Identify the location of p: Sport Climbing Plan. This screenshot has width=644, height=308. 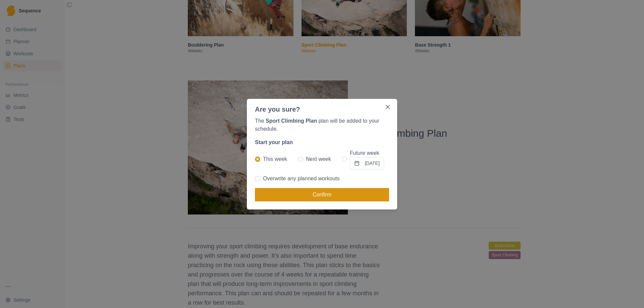
(291, 121).